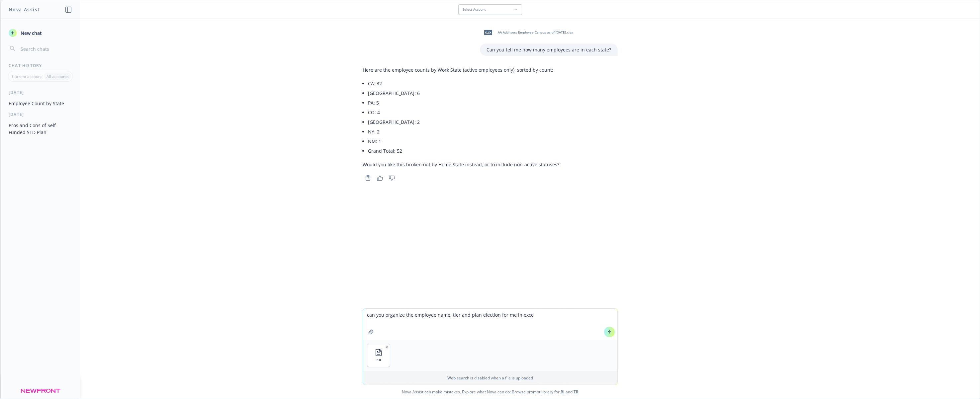 The image size is (980, 399). What do you see at coordinates (41, 65) in the screenshot?
I see `div: Chat History` at bounding box center [41, 65].